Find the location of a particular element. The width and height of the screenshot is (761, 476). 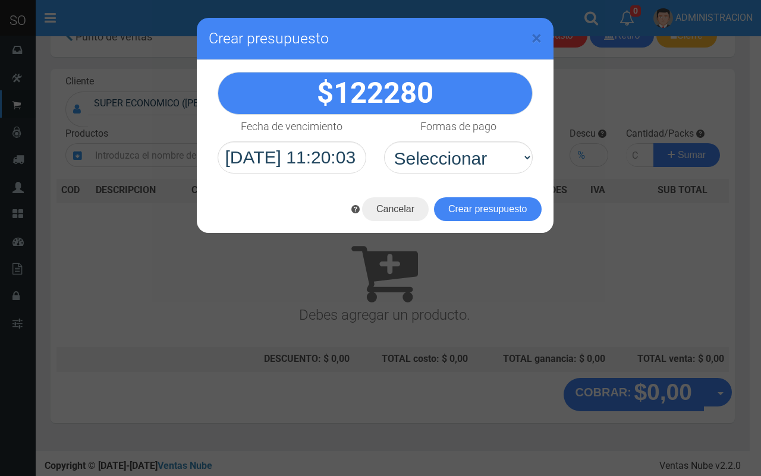

span: 122280 is located at coordinates (383, 93).